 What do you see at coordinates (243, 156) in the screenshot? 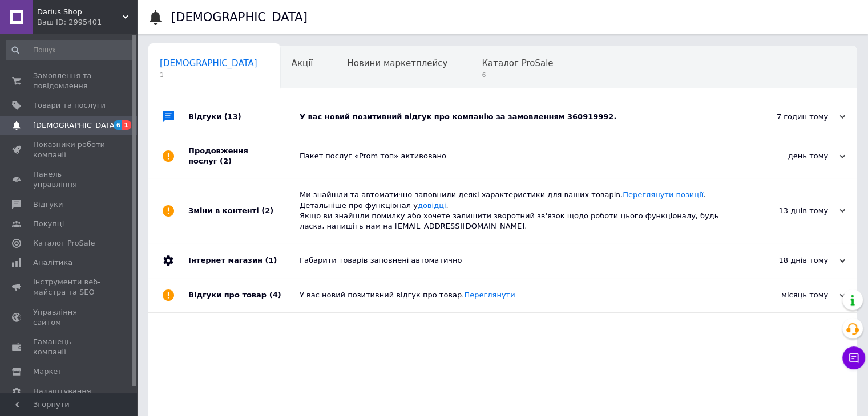
I see `div: Продовження послуг` at bounding box center [243, 156].